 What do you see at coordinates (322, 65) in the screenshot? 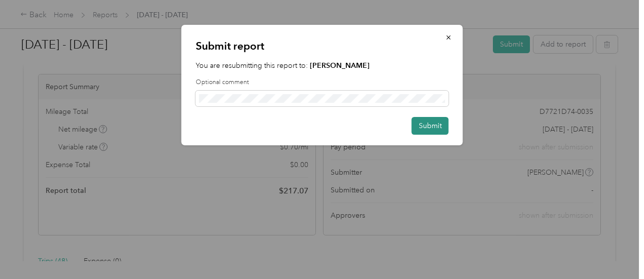
I see `p: You are resubmitting this report to:` at bounding box center [322, 65].